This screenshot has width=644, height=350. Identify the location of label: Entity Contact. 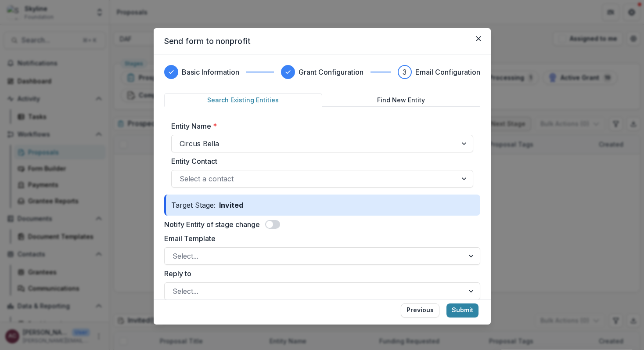
(319, 161).